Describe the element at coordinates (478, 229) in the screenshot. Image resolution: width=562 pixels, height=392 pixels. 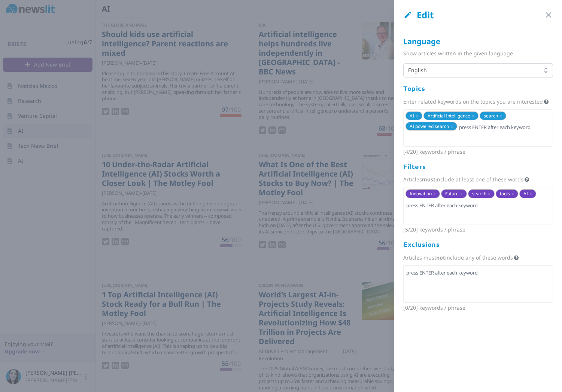
I see `div: [ 5 / 20 ] keywords / phrase` at that location.